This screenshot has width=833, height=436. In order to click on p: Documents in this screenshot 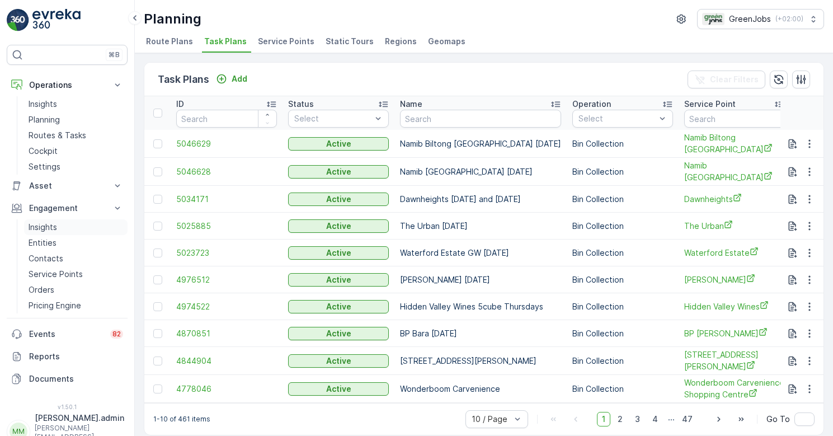, I will do `click(76, 379)`.